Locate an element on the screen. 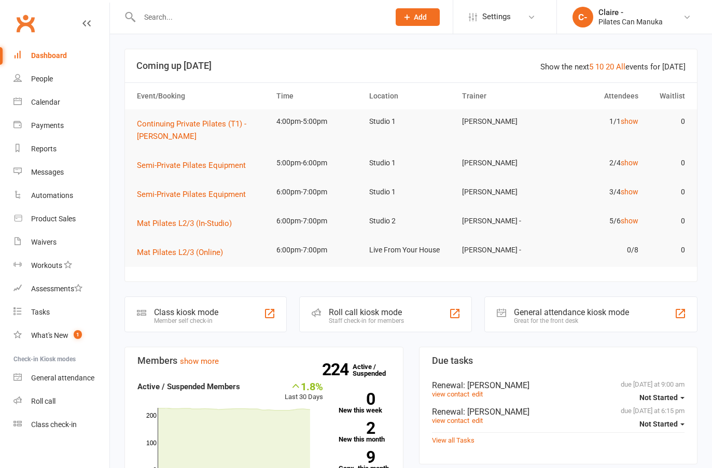 This screenshot has height=468, width=712. strong: 0 is located at coordinates (357, 399).